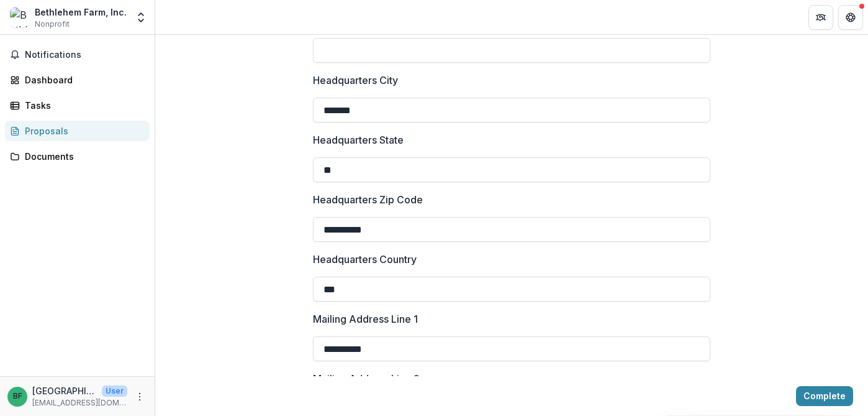 This screenshot has height=416, width=868. Describe the element at coordinates (82, 105) in the screenshot. I see `div: Tasks` at that location.